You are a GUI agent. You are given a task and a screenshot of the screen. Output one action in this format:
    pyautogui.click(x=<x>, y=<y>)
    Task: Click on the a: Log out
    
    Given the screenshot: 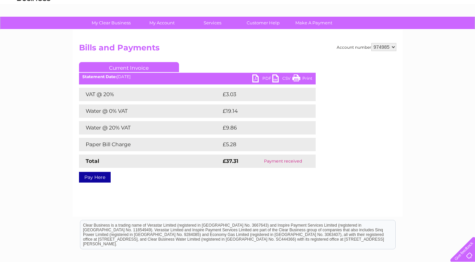 What is the action you would take?
    pyautogui.click(x=461, y=31)
    